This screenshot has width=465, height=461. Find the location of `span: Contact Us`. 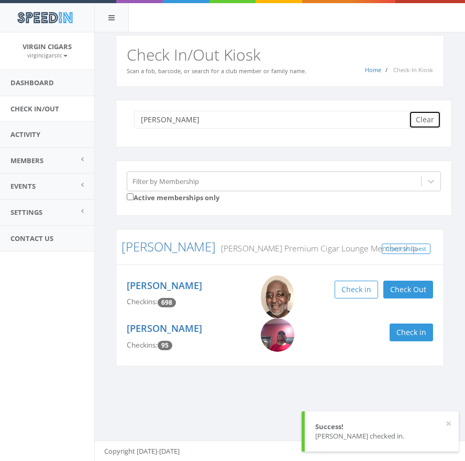

span: Contact Us is located at coordinates (32, 239).